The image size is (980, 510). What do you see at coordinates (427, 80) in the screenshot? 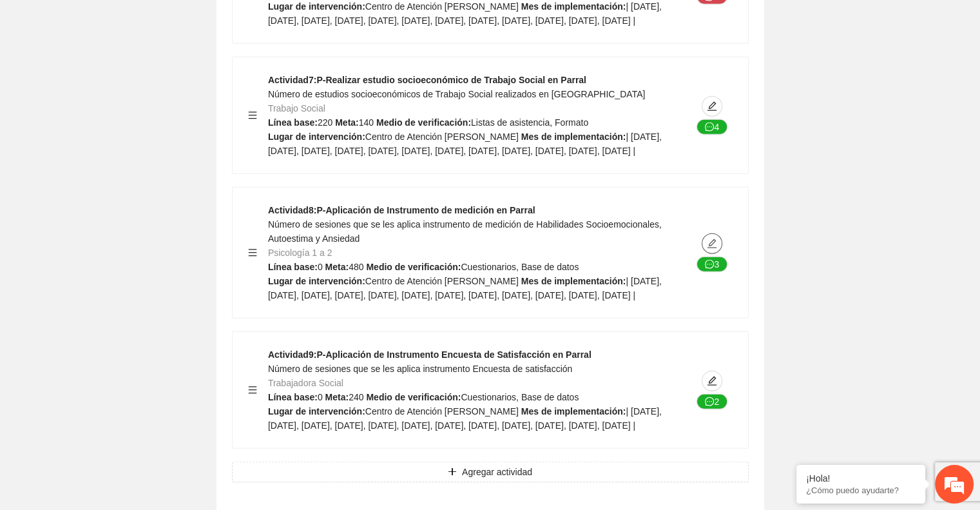
I see `strong: Actividad 7 : P-Realizar estudio socioeconómico de Trabajo Social en Parral` at bounding box center [427, 80].